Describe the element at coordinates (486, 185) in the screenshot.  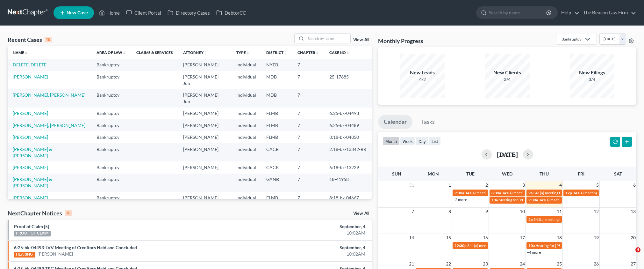
I see `span: 2` at that location.